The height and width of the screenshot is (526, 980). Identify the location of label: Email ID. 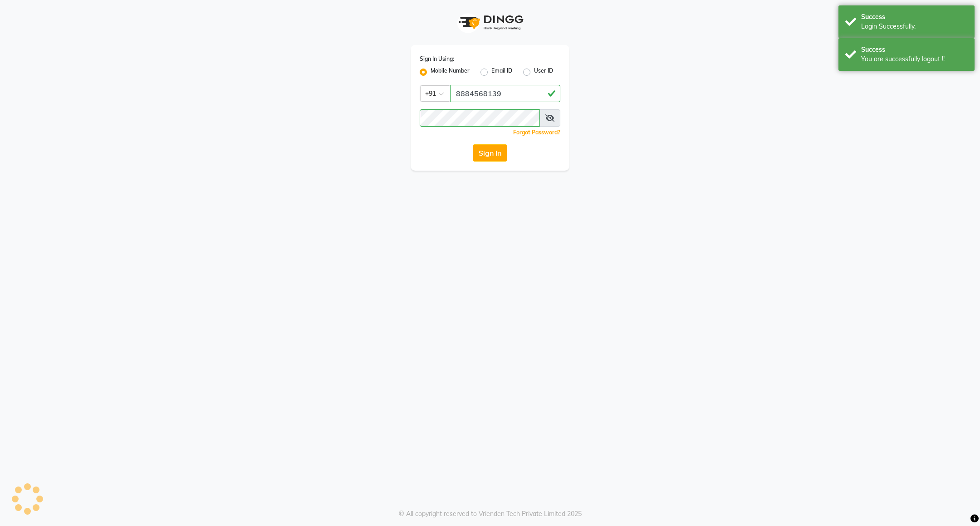
(502, 72).